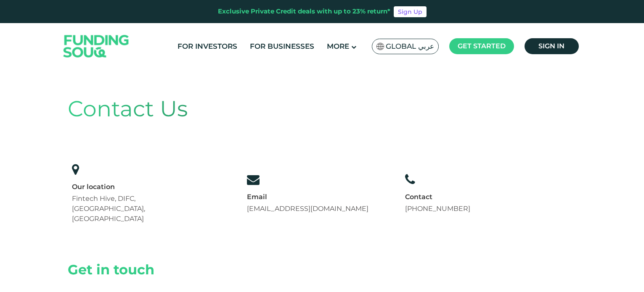 The width and height of the screenshot is (644, 292). I want to click on img: Logo, so click(97, 46).